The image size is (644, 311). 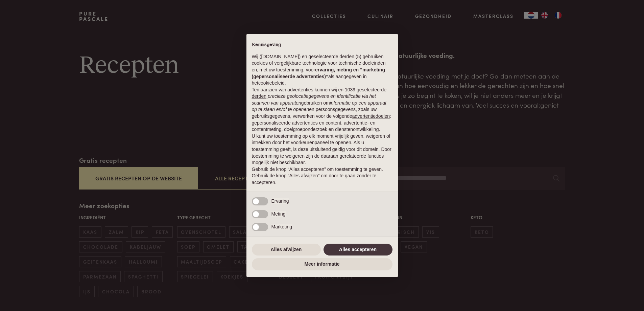 What do you see at coordinates (260, 96) in the screenshot?
I see `button: derden` at bounding box center [260, 96].